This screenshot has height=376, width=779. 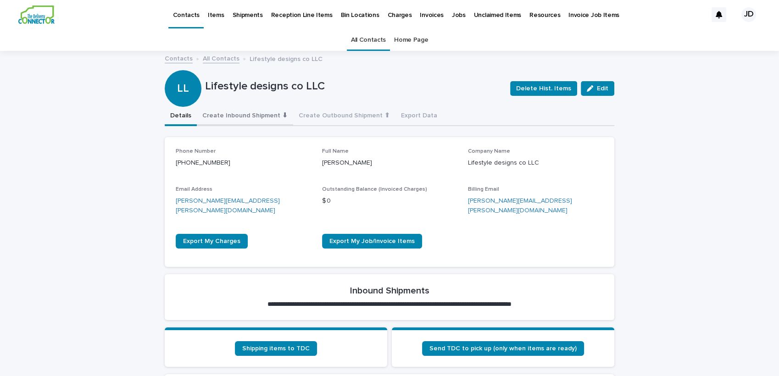 What do you see at coordinates (483, 189) in the screenshot?
I see `span: Billing Email` at bounding box center [483, 189].